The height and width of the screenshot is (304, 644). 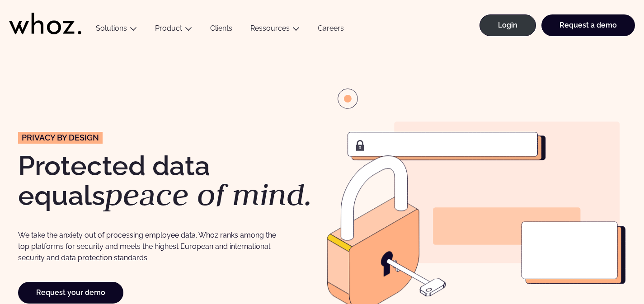 I want to click on button: Product, so click(x=174, y=30).